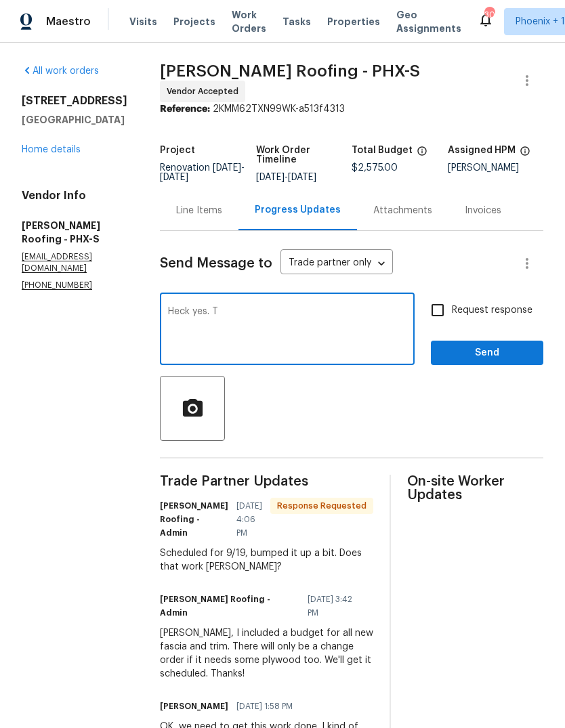  Describe the element at coordinates (351, 109) in the screenshot. I see `div: 2KMM62TXN99WK-a513f4313` at that location.